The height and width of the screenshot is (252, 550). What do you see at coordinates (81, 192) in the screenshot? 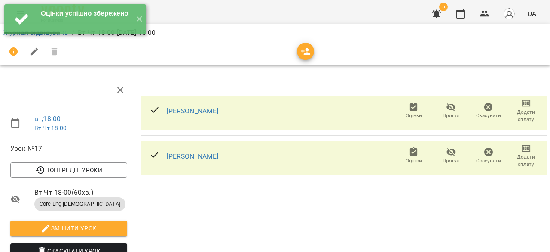
I see `span: Вт Чт 18-00 ( 60 хв. )` at bounding box center [81, 192].